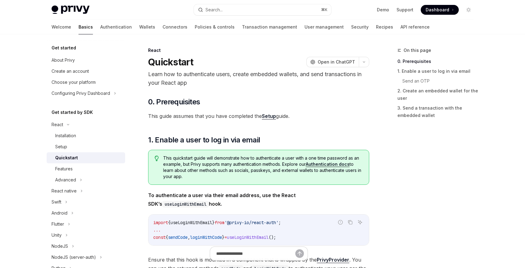  I want to click on a: 1. Enable a user to log in via email, so click(438, 71).